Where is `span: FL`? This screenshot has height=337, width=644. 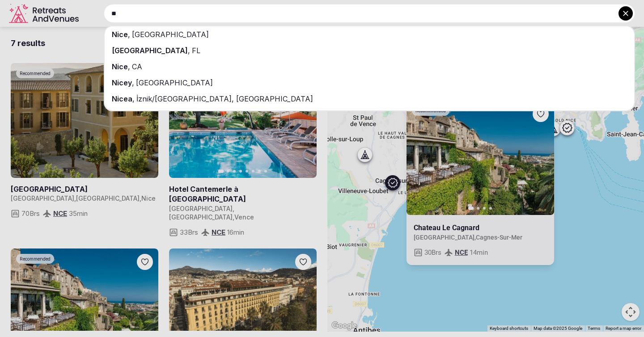
span: FL is located at coordinates (195, 50).